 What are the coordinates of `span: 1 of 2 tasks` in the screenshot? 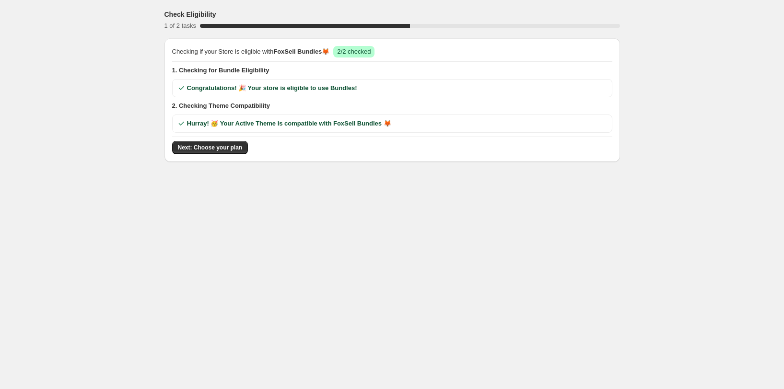 It's located at (180, 25).